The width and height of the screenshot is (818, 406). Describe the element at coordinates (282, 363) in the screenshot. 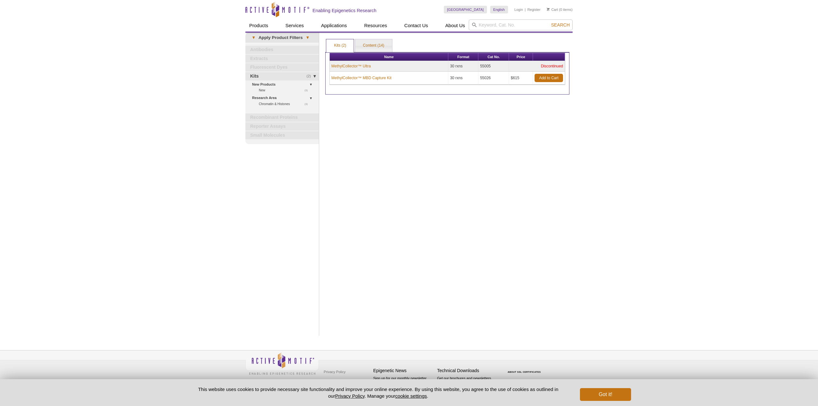

I see `img: Active Motif,` at that location.